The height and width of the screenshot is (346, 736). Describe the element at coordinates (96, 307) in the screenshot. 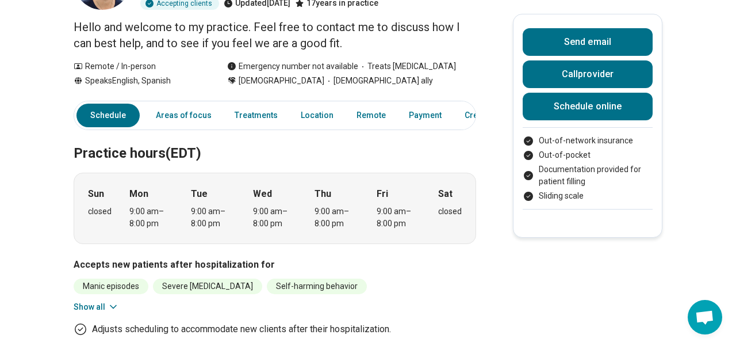

I see `button: Show all` at that location.